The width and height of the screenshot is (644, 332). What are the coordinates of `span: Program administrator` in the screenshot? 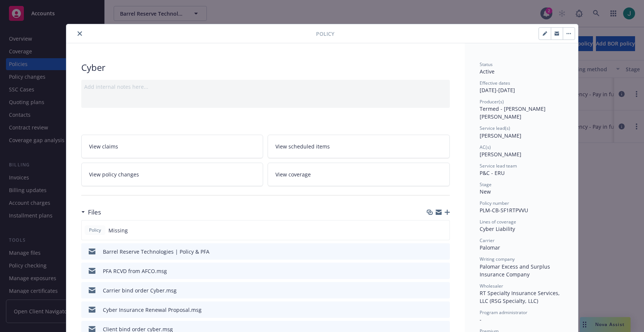 It's located at (503, 312).